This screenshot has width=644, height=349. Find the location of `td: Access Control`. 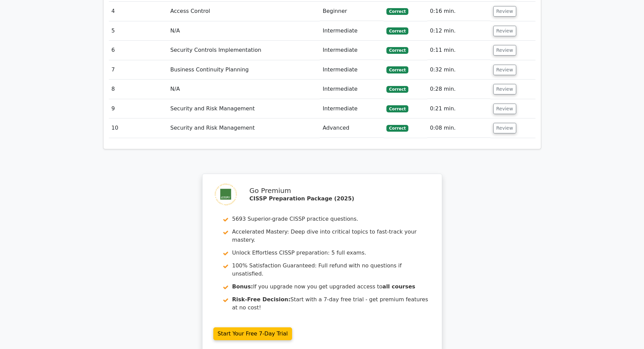

td: Access Control is located at coordinates (244, 11).